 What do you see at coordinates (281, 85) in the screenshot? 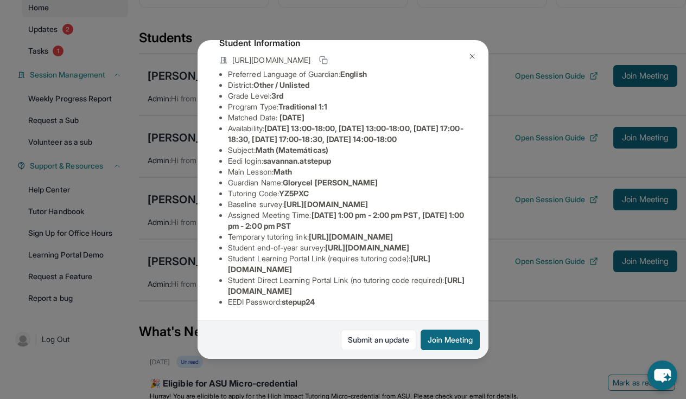
I see `span: Other / Unlisted` at bounding box center [281, 85].